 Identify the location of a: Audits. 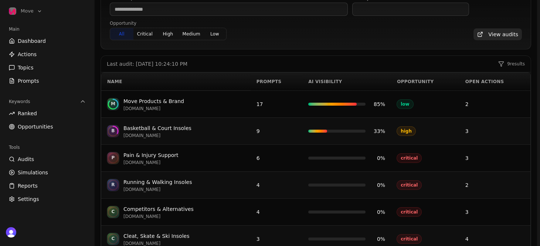
(47, 159).